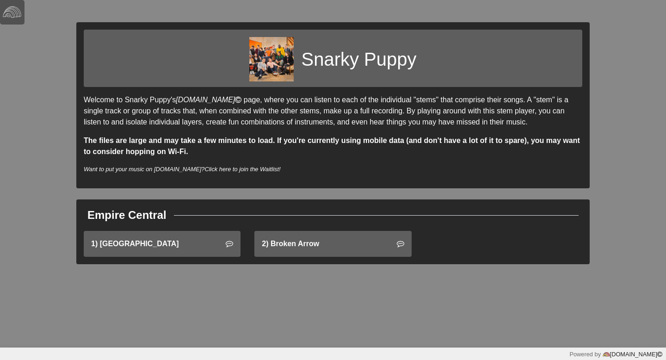 The image size is (666, 360). What do you see at coordinates (272, 59) in the screenshot?
I see `img: b0ce2f957c79ba83289fe34b867a9dd4feee80d7bacaab490a73b75327e063d4.jpg` at bounding box center [272, 59].